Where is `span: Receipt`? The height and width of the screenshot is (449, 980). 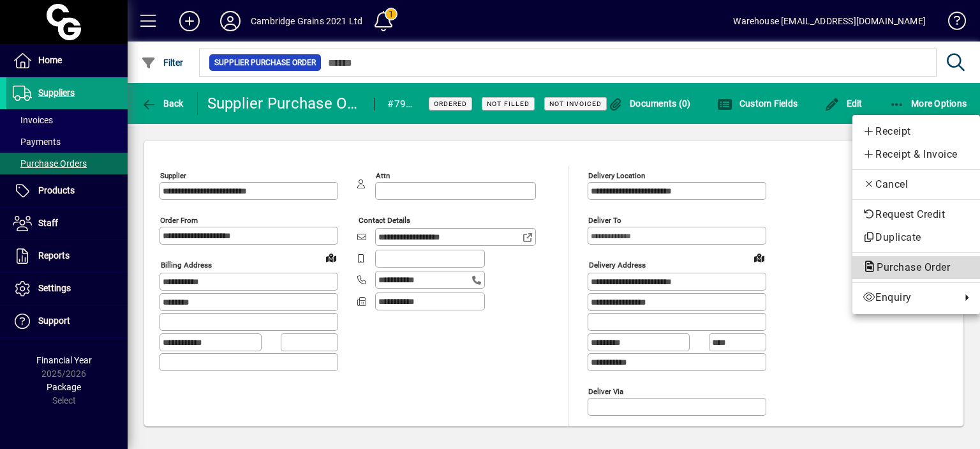 span: Receipt is located at coordinates (917, 131).